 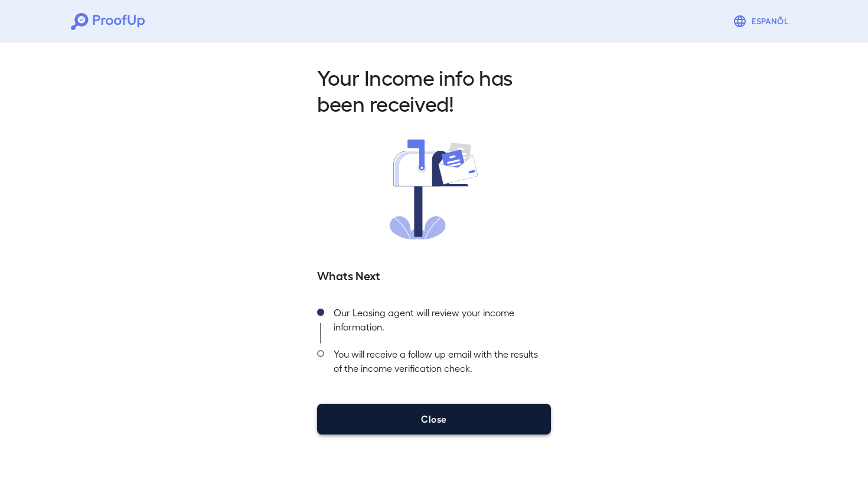 What do you see at coordinates (434, 275) in the screenshot?
I see `h5: Whats Next` at bounding box center [434, 275].